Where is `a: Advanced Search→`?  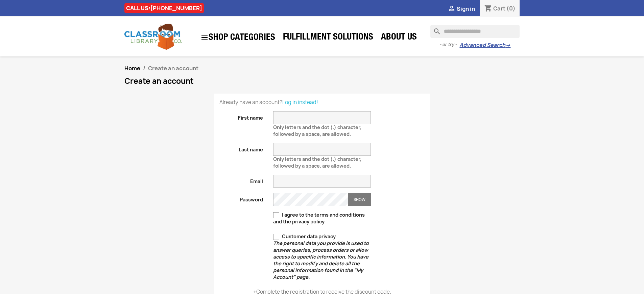 a: Advanced Search→ is located at coordinates (485, 45).